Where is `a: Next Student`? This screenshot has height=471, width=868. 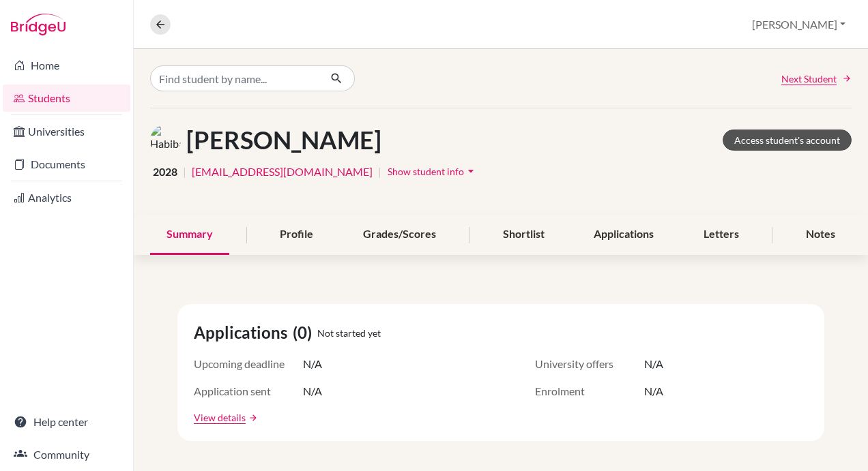
a: Next Student is located at coordinates (817, 79).